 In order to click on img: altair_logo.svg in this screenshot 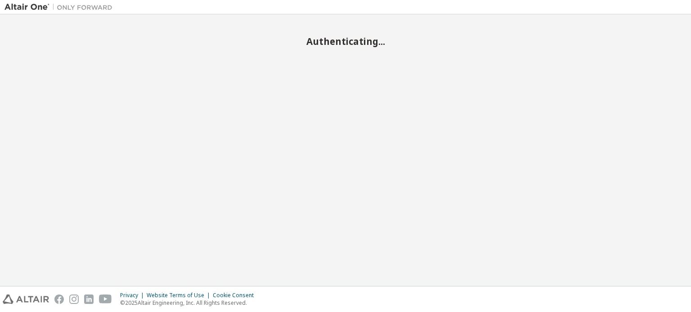, I will do `click(26, 299)`.